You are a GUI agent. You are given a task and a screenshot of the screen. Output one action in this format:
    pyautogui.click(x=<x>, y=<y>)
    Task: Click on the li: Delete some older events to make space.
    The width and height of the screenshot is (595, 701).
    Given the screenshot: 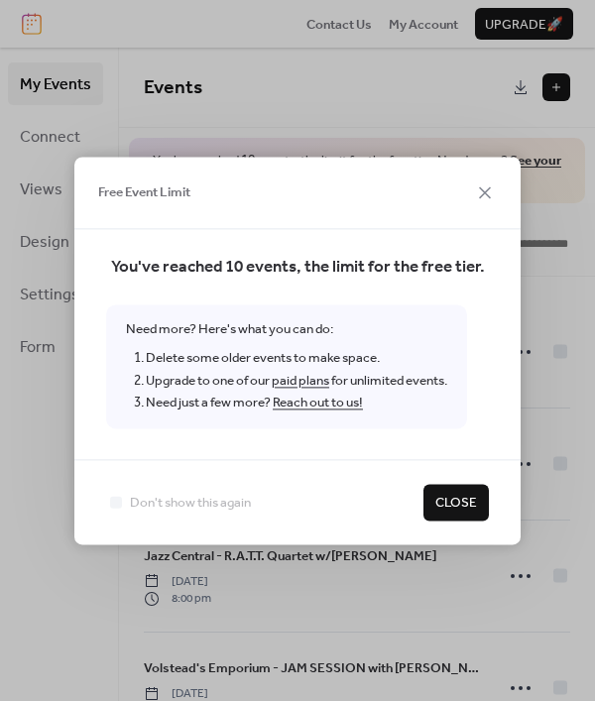 What is the action you would take?
    pyautogui.click(x=296, y=358)
    